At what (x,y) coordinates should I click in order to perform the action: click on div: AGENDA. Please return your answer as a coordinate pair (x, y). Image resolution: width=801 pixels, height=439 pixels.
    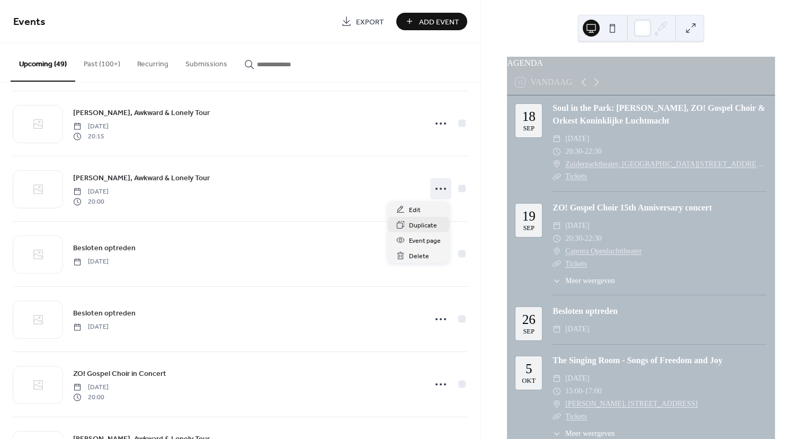
    Looking at the image, I should click on (641, 63).